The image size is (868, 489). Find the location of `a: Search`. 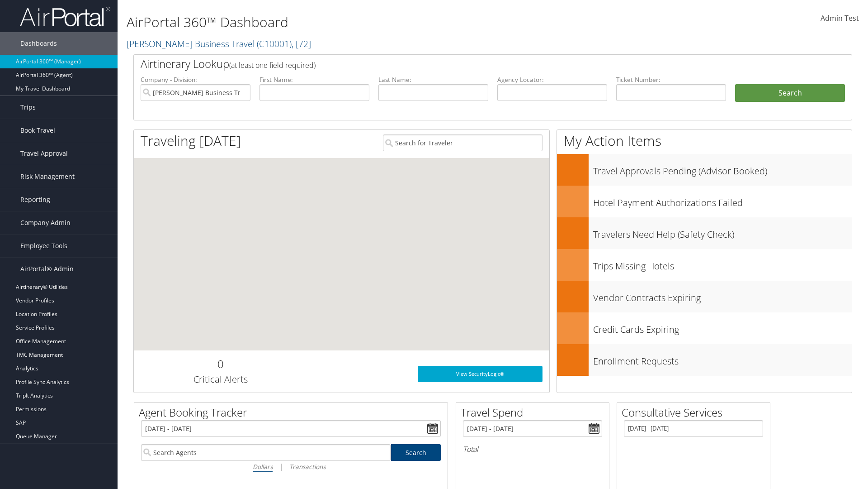

a: Search is located at coordinates (416, 452).